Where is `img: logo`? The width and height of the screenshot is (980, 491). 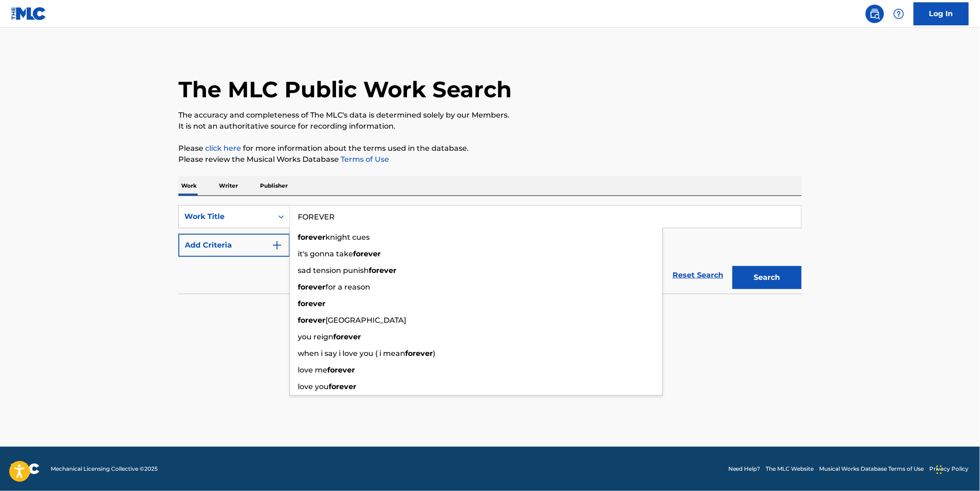 img: logo is located at coordinates (25, 469).